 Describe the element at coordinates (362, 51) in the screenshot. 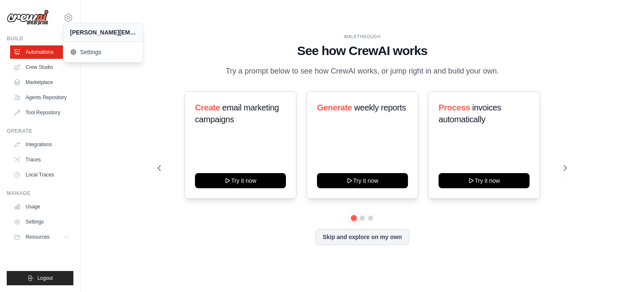

I see `h1: See how CrewAI works` at that location.